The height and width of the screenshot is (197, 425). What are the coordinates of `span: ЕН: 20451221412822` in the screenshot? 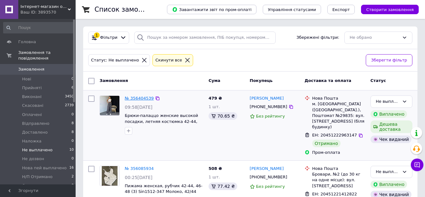 It's located at (335, 194).